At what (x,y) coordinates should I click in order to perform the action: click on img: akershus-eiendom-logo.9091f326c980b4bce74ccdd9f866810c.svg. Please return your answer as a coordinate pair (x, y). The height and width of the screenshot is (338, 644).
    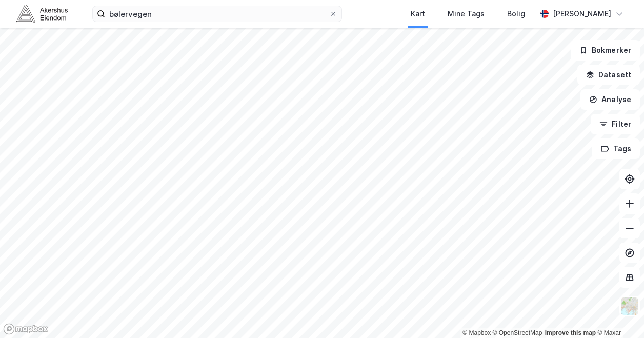
    Looking at the image, I should click on (42, 14).